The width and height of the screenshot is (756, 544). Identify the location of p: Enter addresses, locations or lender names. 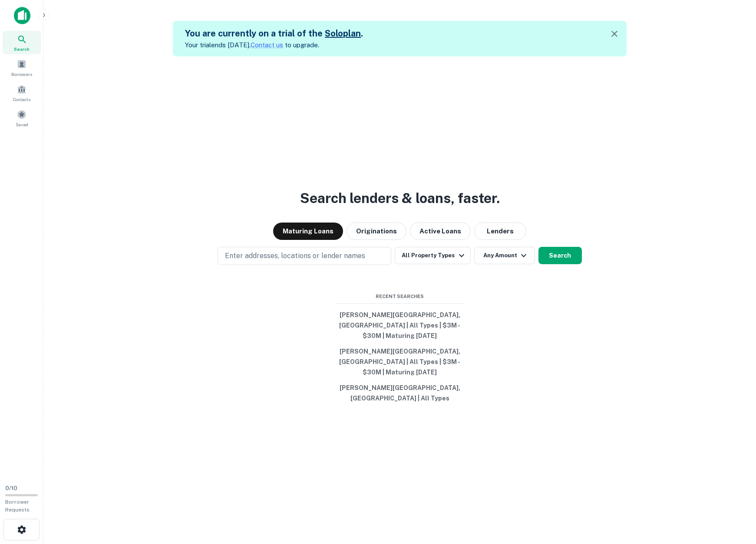
(295, 256).